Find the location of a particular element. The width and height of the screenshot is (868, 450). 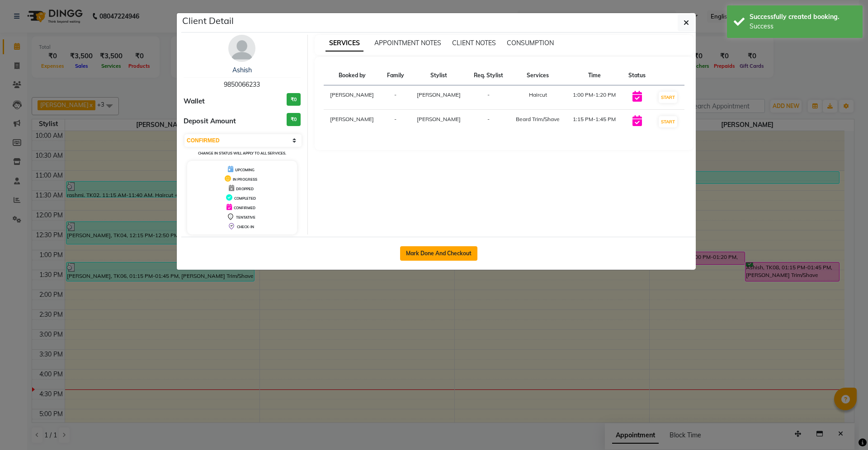

span: CHECK-IN is located at coordinates (246, 227).